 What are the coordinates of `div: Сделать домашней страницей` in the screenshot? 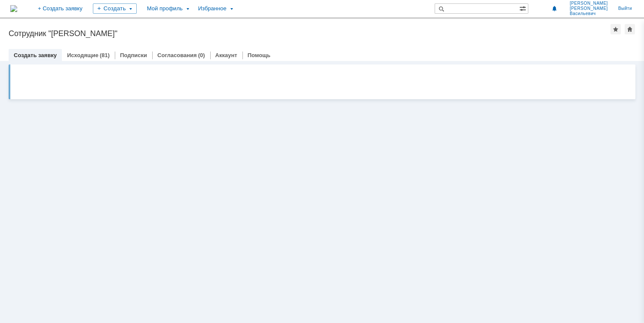 It's located at (629, 29).